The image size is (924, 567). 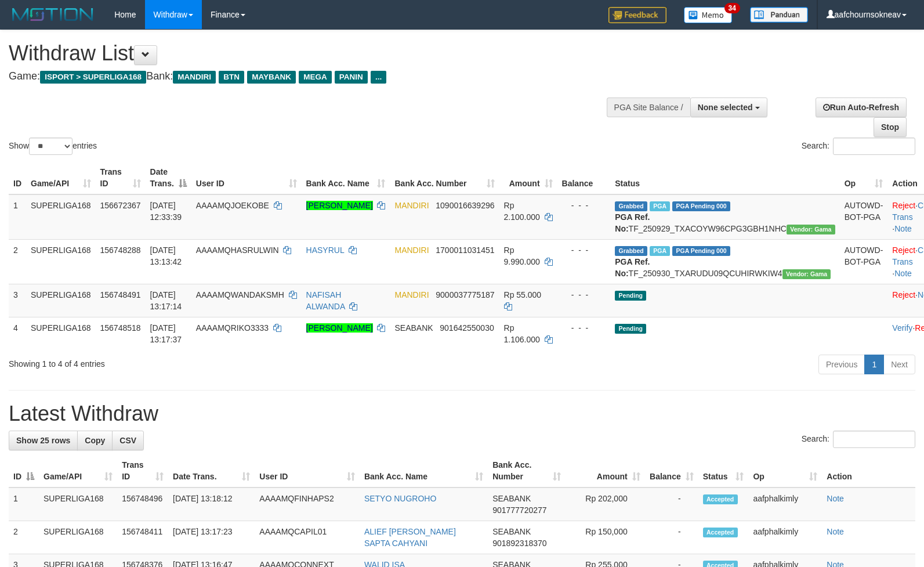 What do you see at coordinates (522, 334) in the screenshot?
I see `span: Rp 1.106.000` at bounding box center [522, 334].